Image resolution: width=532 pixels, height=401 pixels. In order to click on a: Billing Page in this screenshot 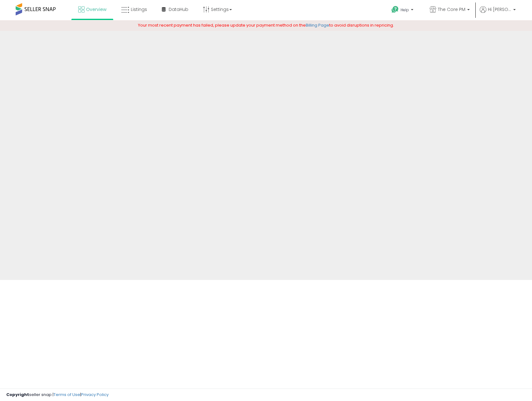, I will do `click(317, 25)`.